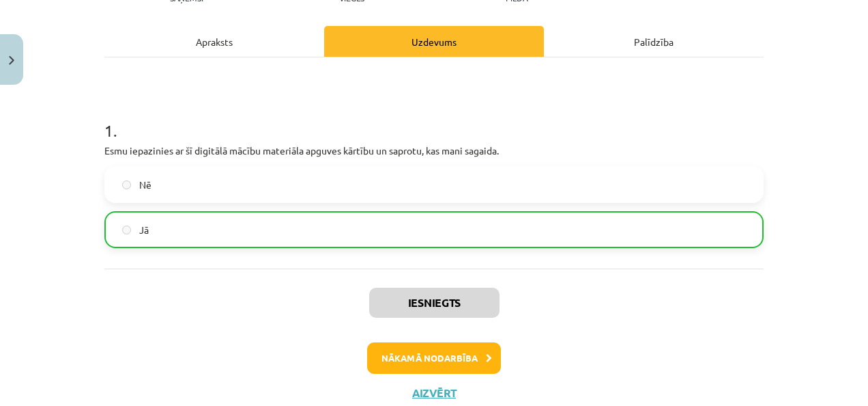 This screenshot has width=868, height=406. Describe the element at coordinates (434, 303) in the screenshot. I see `button: Iesniegts` at that location.